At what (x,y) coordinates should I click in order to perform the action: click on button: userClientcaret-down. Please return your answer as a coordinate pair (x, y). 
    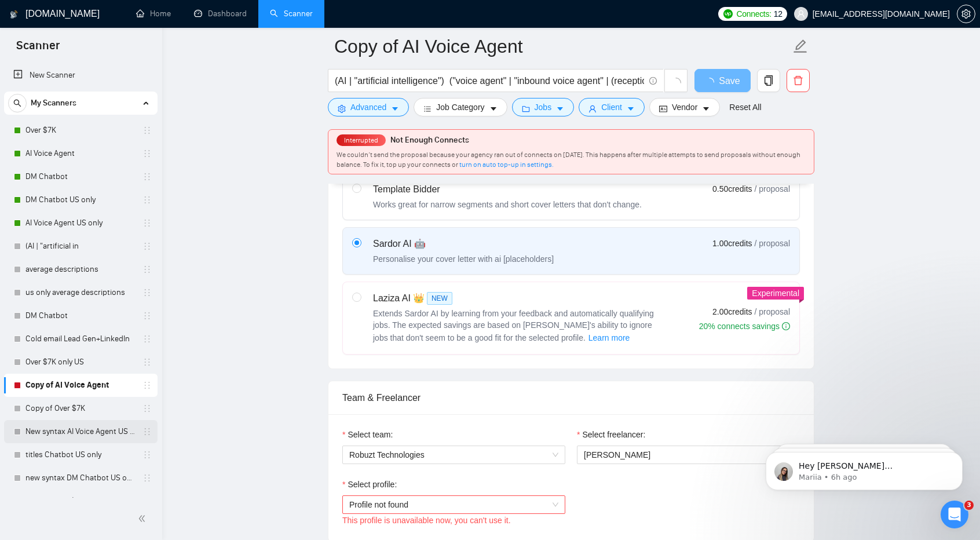
    Looking at the image, I should click on (612, 107).